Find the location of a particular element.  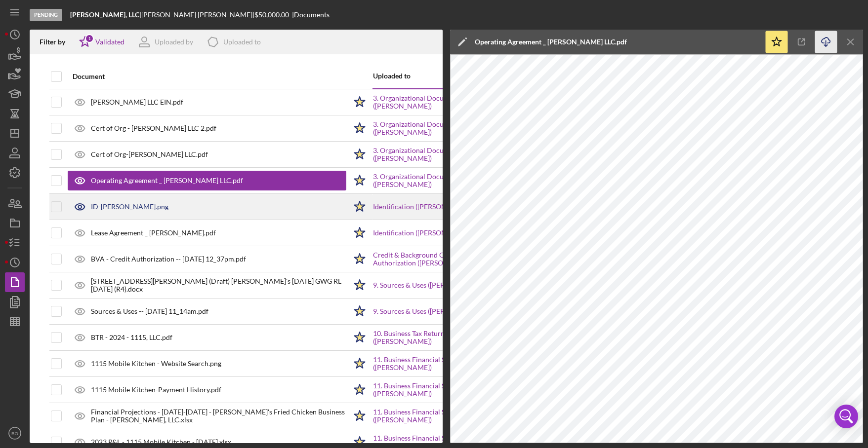

div: Uploaded by is located at coordinates (174, 42).